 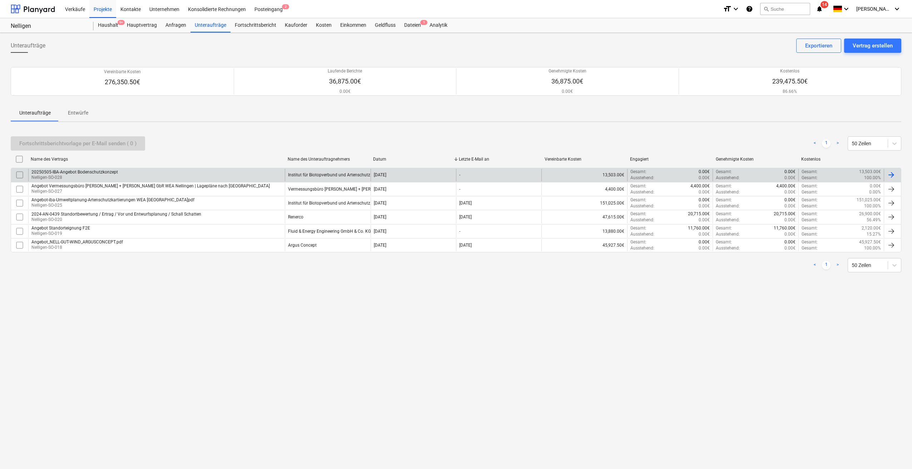 I want to click on p: Laufende Berichte, so click(x=345, y=71).